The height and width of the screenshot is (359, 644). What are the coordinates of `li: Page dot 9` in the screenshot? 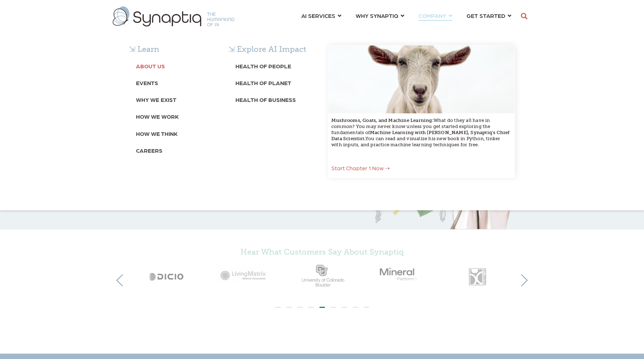 It's located at (366, 307).